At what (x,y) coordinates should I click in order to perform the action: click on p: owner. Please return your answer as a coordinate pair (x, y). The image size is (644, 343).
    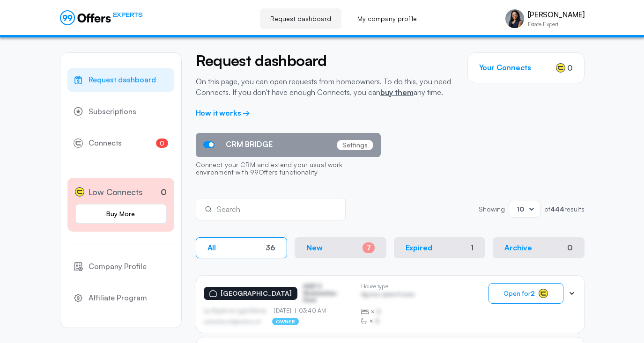
    Looking at the image, I should click on (285, 321).